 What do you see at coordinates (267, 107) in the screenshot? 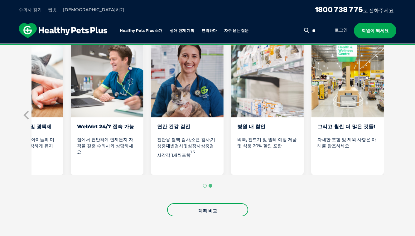
I see `li: 8개 중 7개` at bounding box center [267, 107].